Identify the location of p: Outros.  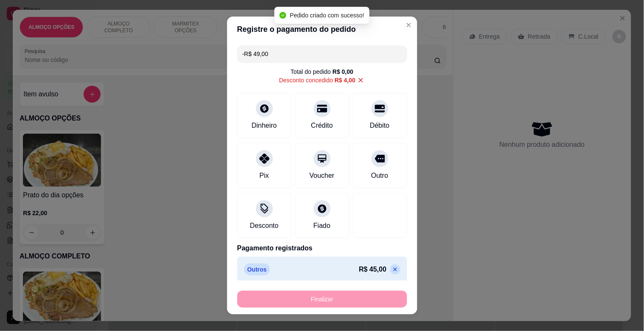
(257, 269).